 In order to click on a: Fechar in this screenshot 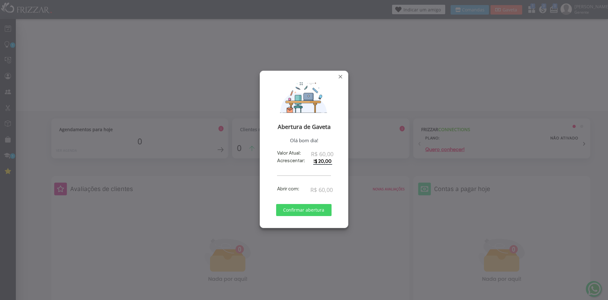, I will do `click(340, 77)`.